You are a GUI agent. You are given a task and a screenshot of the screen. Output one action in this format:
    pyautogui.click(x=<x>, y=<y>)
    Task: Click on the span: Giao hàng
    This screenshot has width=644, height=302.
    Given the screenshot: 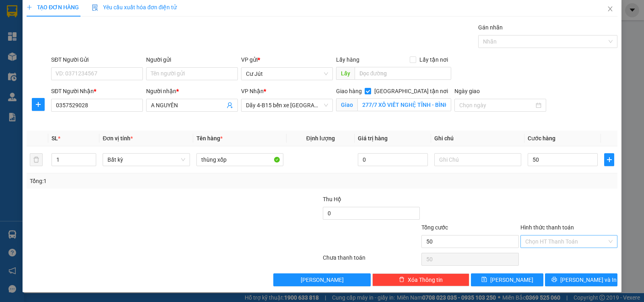 What is the action you would take?
    pyautogui.click(x=349, y=91)
    